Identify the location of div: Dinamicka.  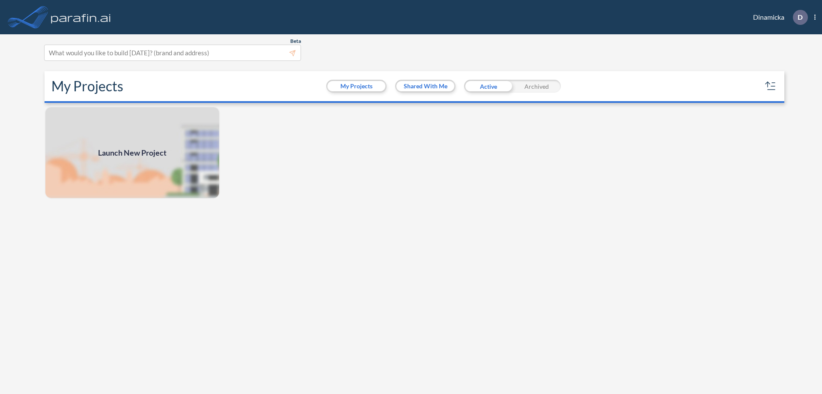
(778, 17).